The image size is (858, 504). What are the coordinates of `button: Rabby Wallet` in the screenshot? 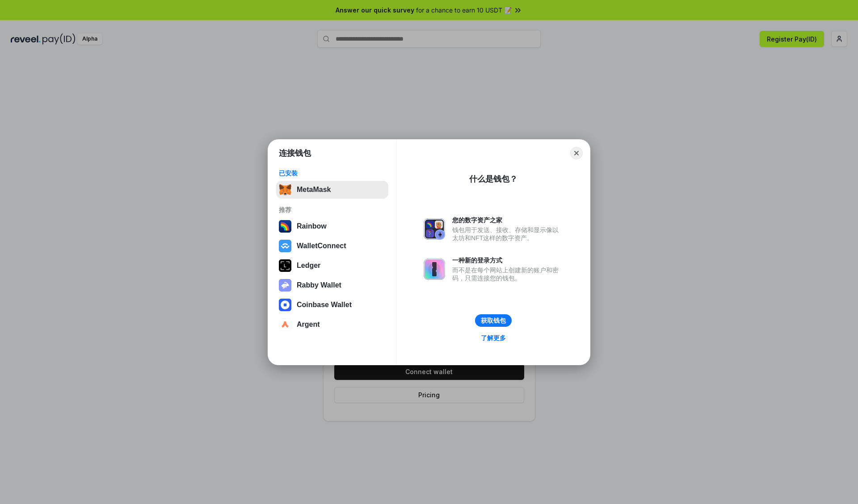 It's located at (332, 285).